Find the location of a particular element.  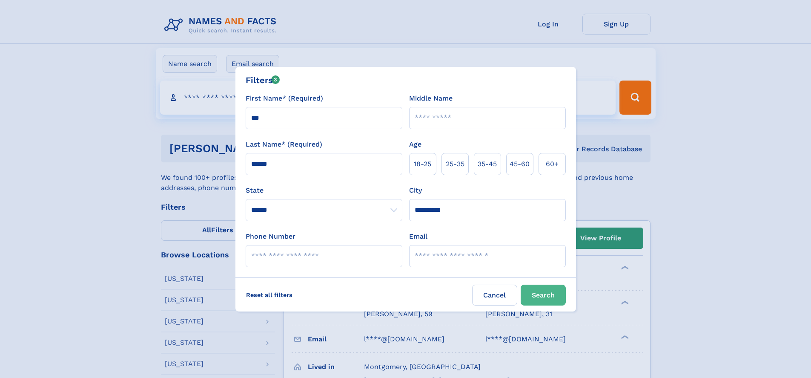

label: Last Name* (Required) is located at coordinates (284, 144).